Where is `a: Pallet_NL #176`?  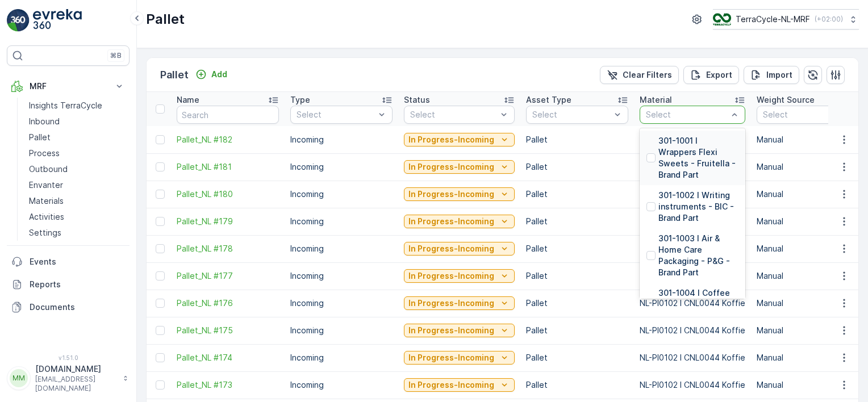 a: Pallet_NL #176 is located at coordinates (228, 303).